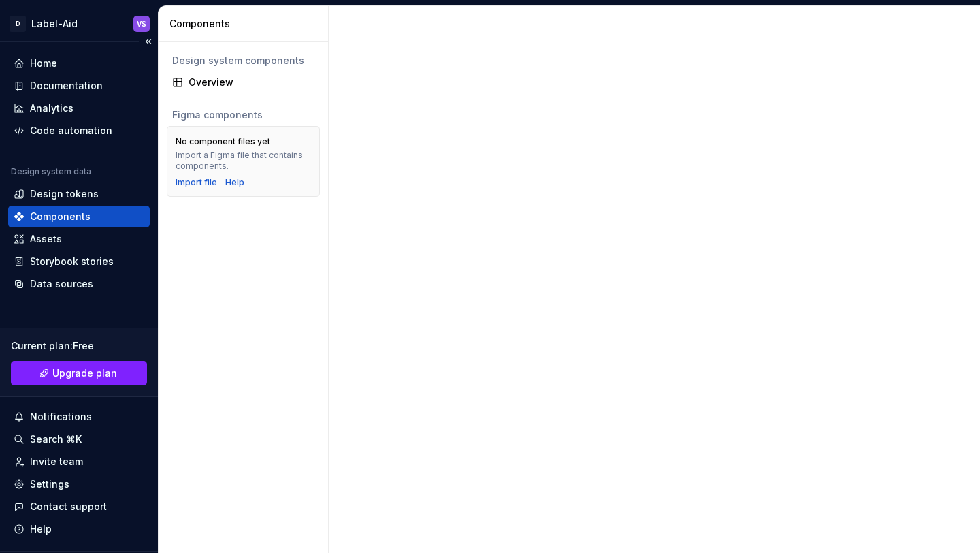  Describe the element at coordinates (196, 182) in the screenshot. I see `div: Import file` at that location.